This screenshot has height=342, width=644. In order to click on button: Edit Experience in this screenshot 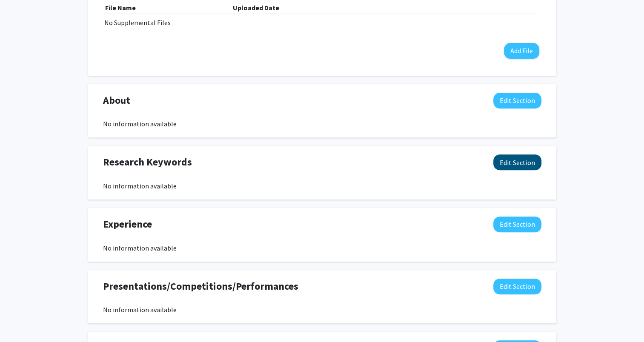, I will do `click(517, 224)`.